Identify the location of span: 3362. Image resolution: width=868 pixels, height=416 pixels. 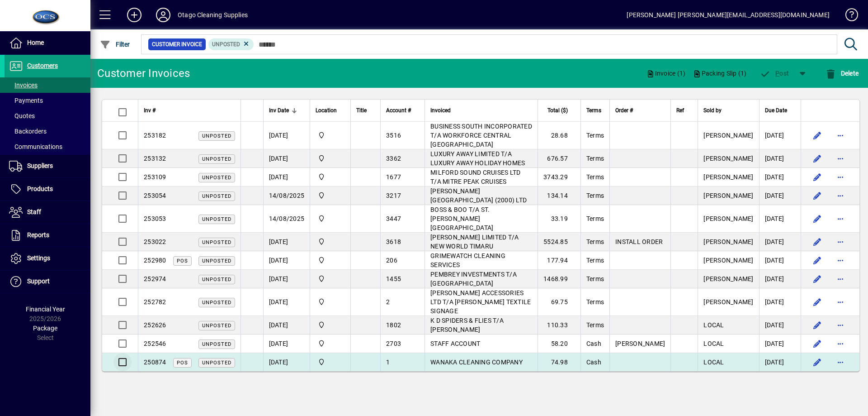
(393, 158).